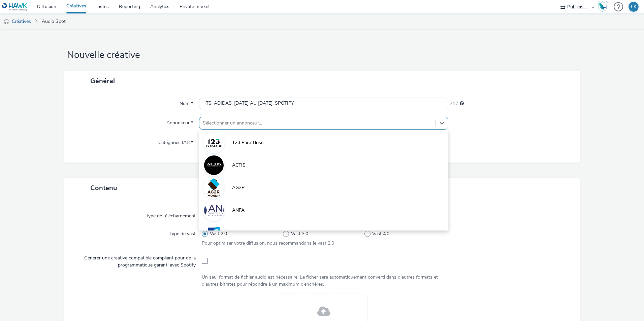 The width and height of the screenshot is (644, 321). What do you see at coordinates (214, 211) in the screenshot?
I see `img: ANFA` at bounding box center [214, 211].